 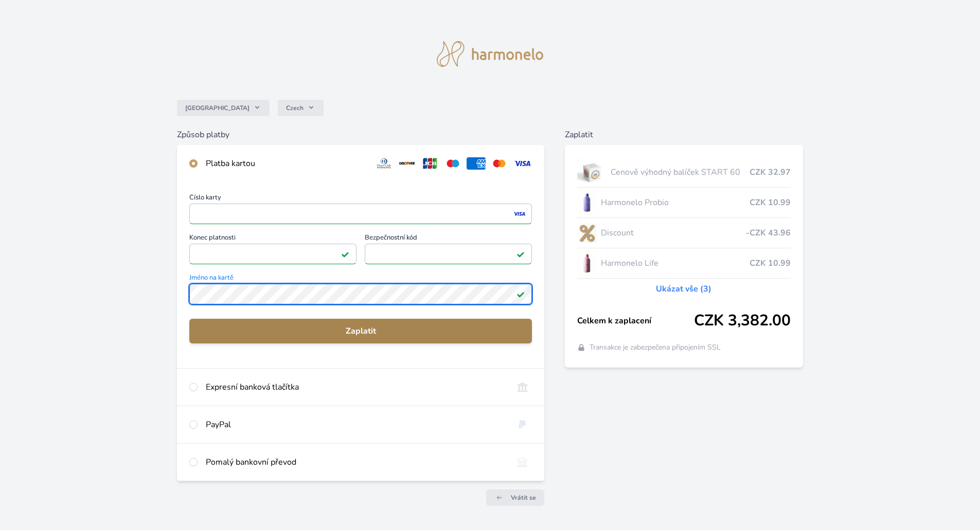 What do you see at coordinates (499, 163) in the screenshot?
I see `img: mc.svg` at bounding box center [499, 163].